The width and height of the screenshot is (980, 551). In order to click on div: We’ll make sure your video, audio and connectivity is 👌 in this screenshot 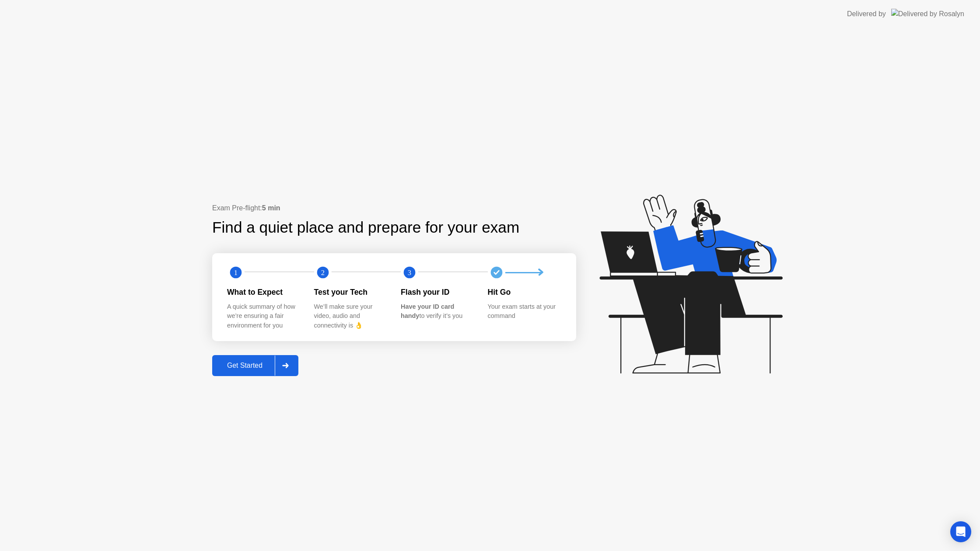, I will do `click(351, 316)`.